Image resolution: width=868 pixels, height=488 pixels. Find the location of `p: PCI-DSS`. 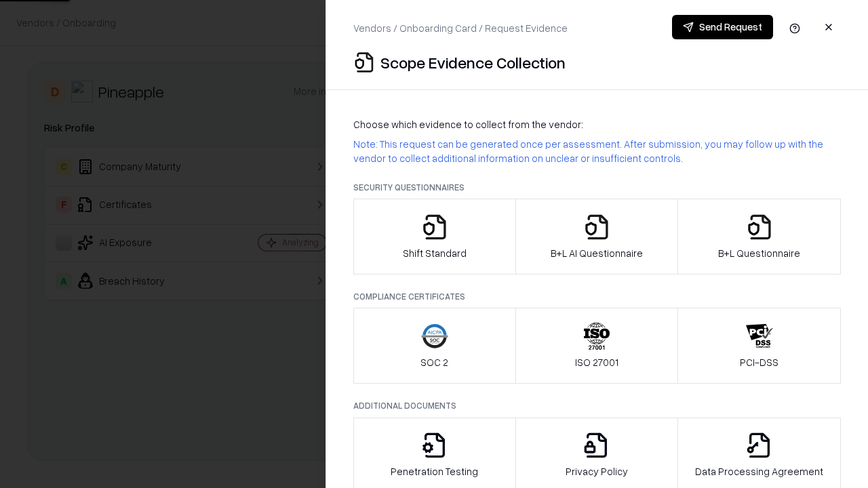

p: PCI-DSS is located at coordinates (758, 362).